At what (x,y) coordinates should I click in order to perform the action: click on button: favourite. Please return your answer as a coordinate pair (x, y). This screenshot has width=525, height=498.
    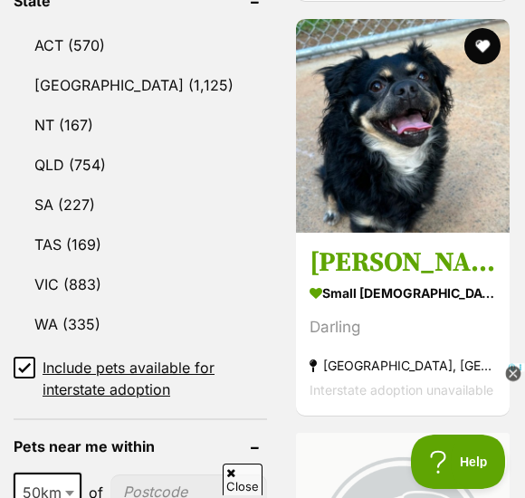
    Looking at the image, I should click on (483, 46).